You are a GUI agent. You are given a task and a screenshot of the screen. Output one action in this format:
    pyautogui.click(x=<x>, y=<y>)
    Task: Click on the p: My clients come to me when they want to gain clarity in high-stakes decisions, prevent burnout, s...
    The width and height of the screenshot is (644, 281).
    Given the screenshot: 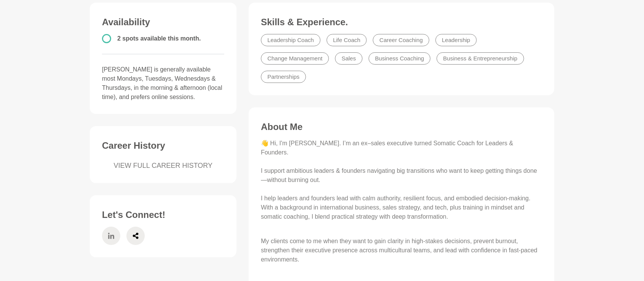 What is the action you would take?
    pyautogui.click(x=402, y=250)
    